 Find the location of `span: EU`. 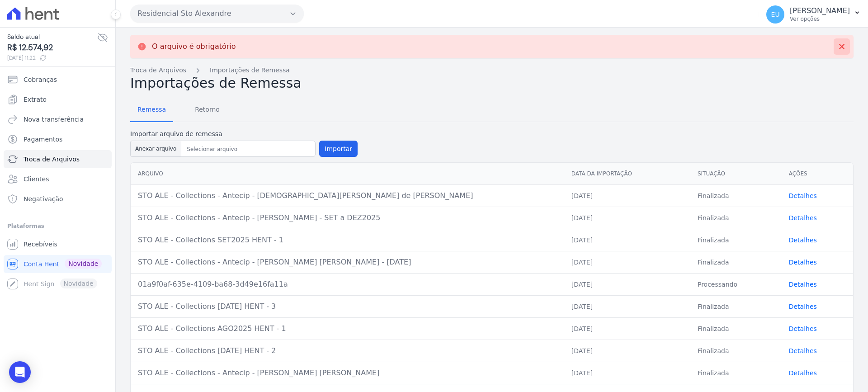

span: EU is located at coordinates (775, 14).